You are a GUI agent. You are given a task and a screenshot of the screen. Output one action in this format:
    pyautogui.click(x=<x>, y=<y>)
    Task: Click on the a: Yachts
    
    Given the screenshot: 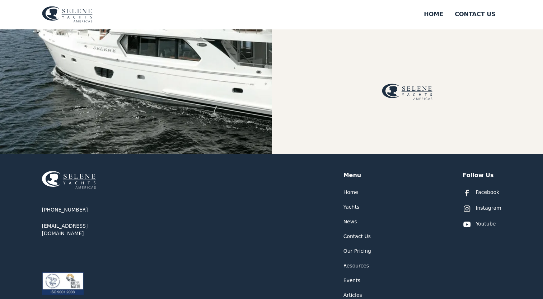 What is the action you would take?
    pyautogui.click(x=351, y=207)
    